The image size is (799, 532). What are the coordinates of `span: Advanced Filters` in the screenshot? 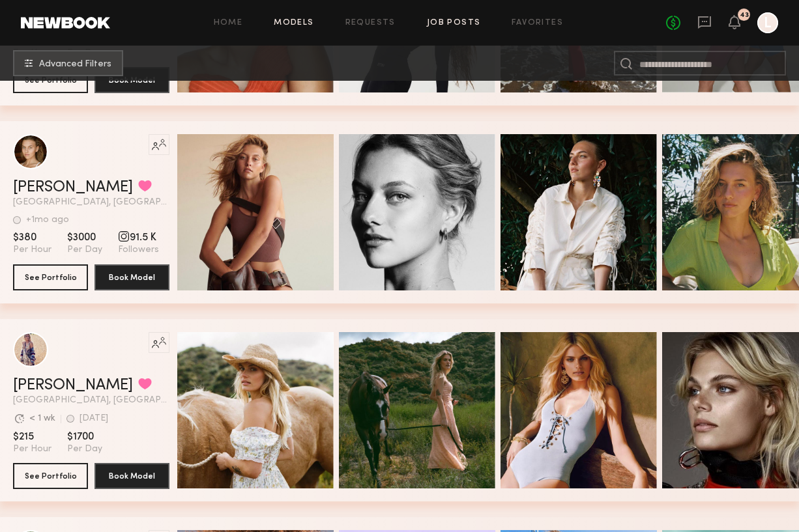 It's located at (75, 65).